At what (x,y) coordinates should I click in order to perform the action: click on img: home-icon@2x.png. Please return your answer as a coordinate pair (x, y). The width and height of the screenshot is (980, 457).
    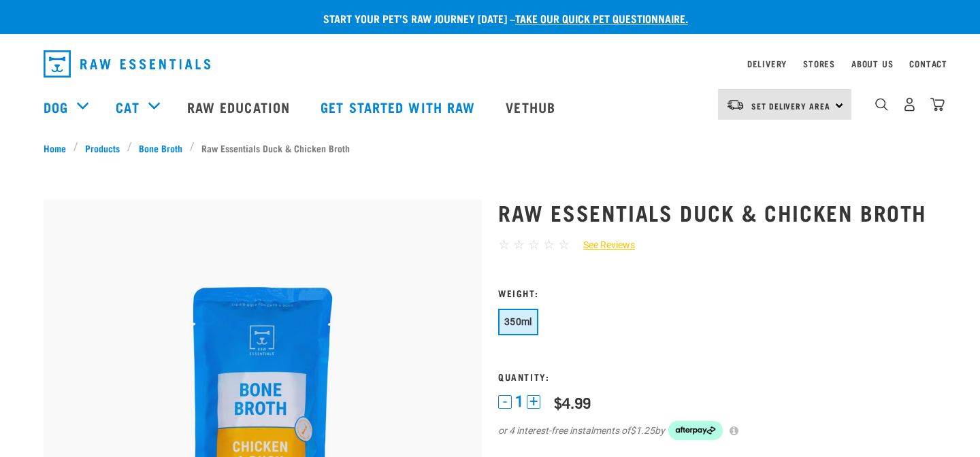
    Looking at the image, I should click on (937, 104).